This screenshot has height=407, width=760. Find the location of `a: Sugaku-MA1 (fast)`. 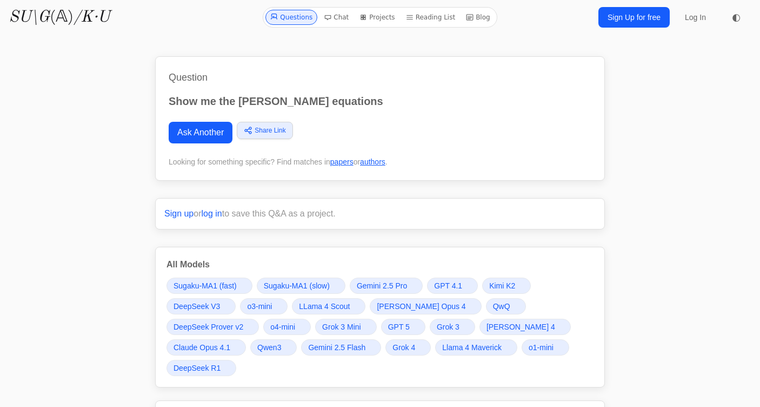

a: Sugaku-MA1 (fast) is located at coordinates (209, 286).